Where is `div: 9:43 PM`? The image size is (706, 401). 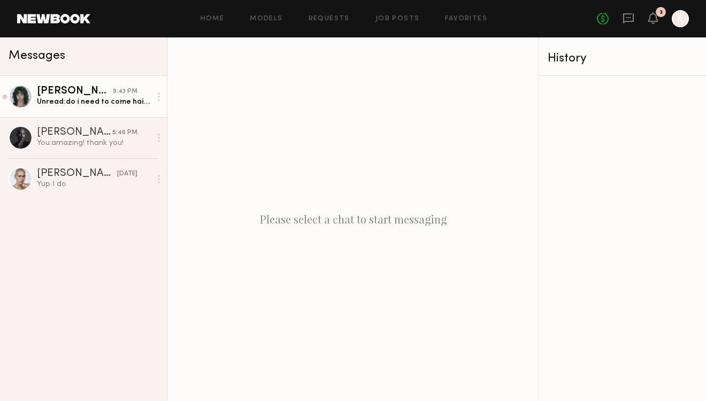
div: 9:43 PM is located at coordinates (125, 91).